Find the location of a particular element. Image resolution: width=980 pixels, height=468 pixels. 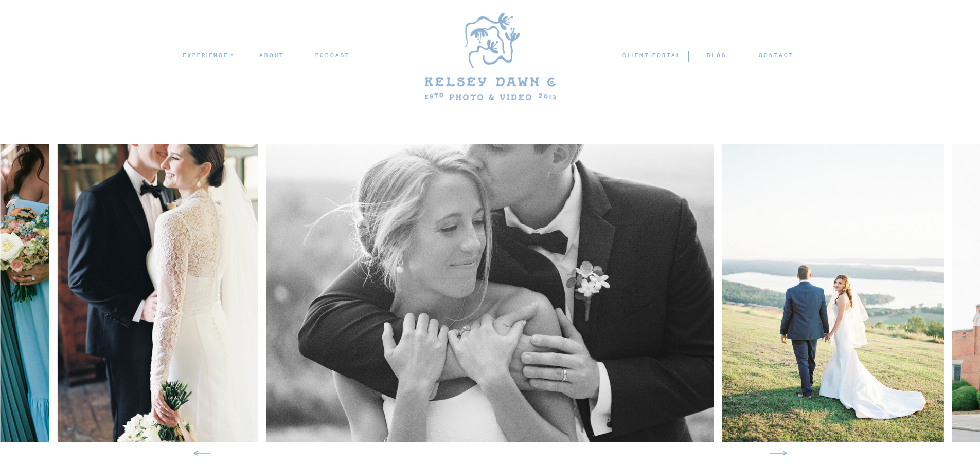

nav: contact is located at coordinates (776, 56).